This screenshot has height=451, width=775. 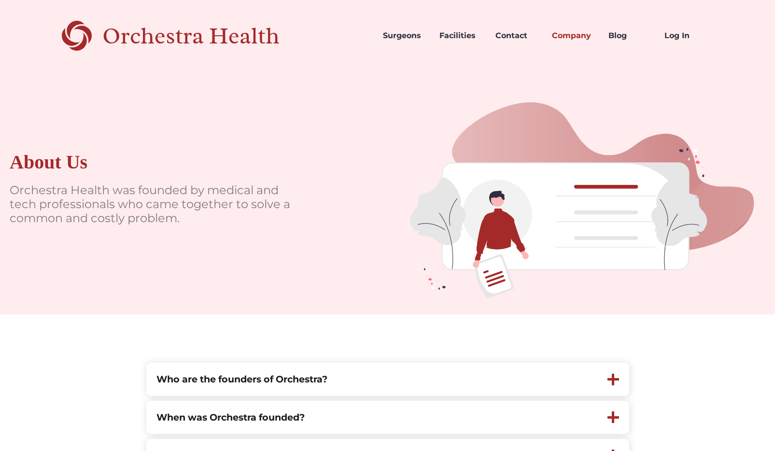 I want to click on a: Surgeons, so click(x=403, y=36).